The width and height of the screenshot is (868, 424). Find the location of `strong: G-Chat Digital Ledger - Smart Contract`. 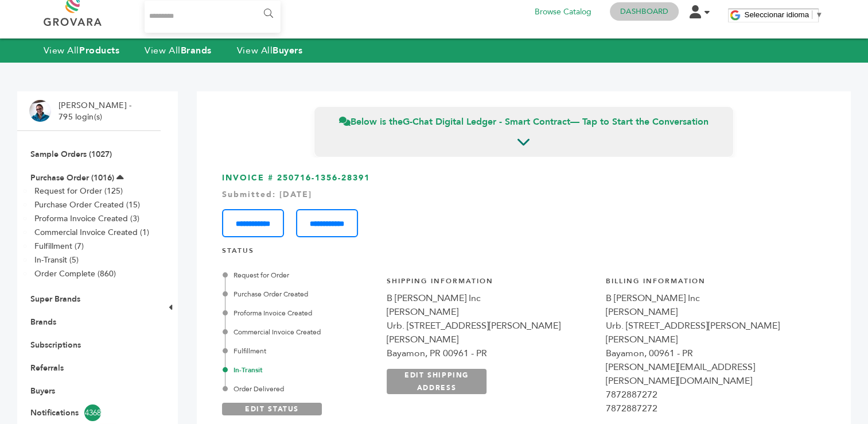

strong: G-Chat Digital Ledger - Smart Contract is located at coordinates (486, 122).